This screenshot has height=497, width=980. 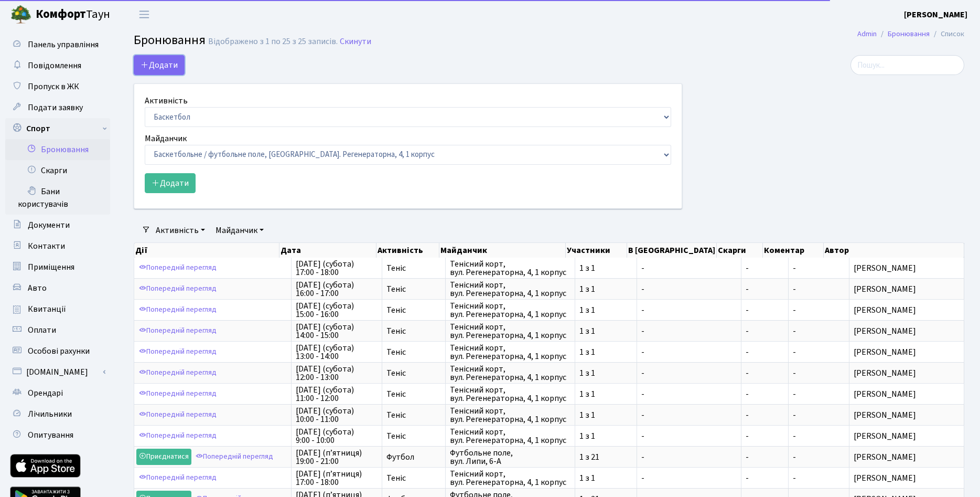 I want to click on span: Повідомлення, so click(x=55, y=66).